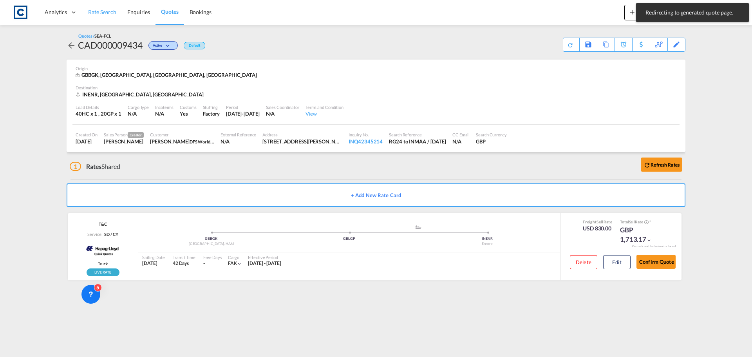 The width and height of the screenshot is (752, 357). I want to click on span: Redirecting to generated quote page., so click(693, 13).